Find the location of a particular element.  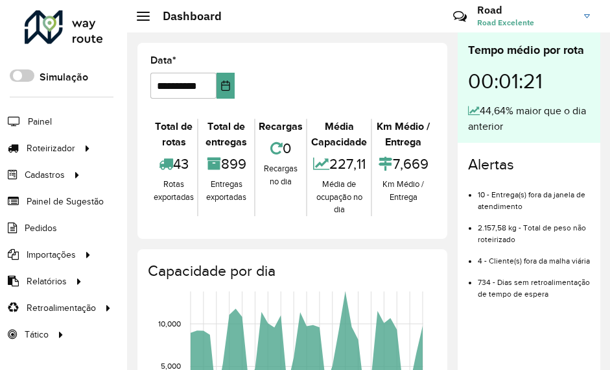

div: 7,669 is located at coordinates (403, 163).